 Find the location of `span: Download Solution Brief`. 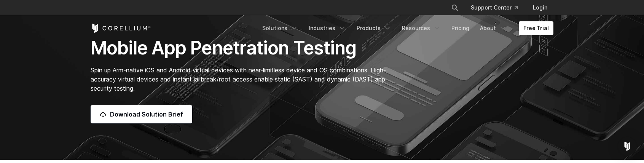

span: Download Solution Brief is located at coordinates (146, 114).